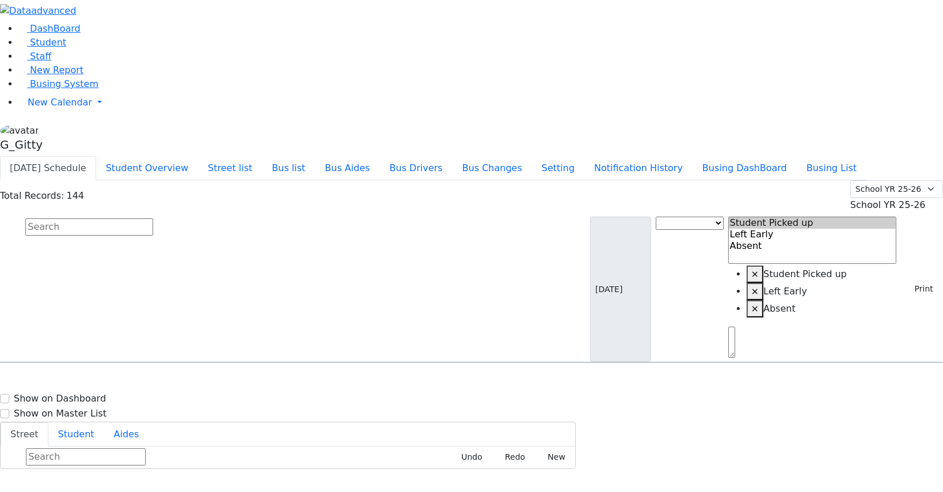  I want to click on label: Show on Master List, so click(60, 413).